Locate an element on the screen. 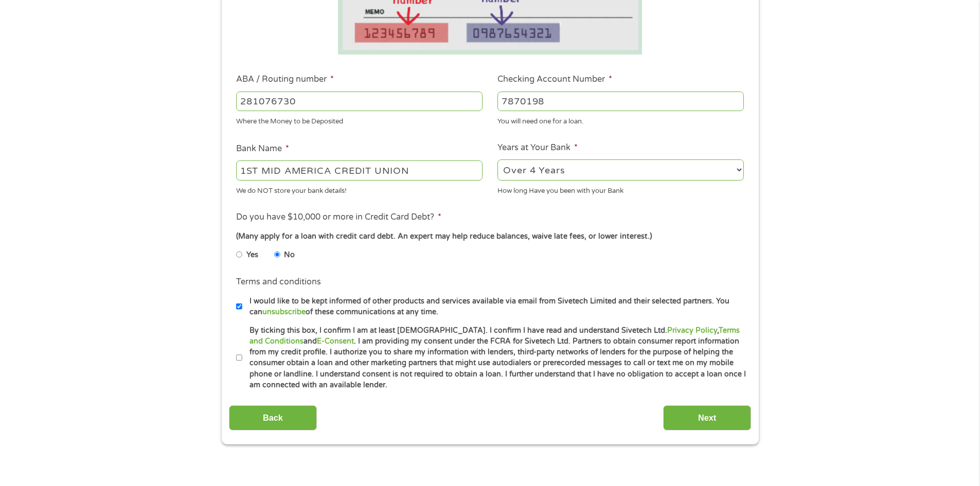 The image size is (980, 486). input: 345634636 is located at coordinates (620, 101).